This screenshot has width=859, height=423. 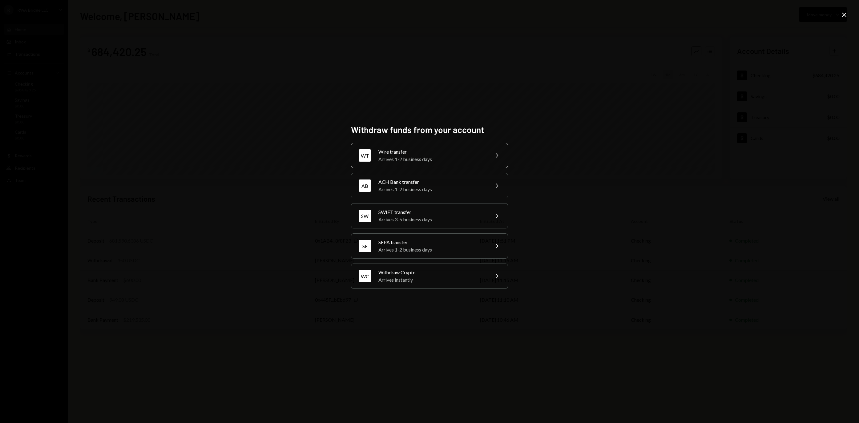 What do you see at coordinates (432, 273) in the screenshot?
I see `div: Withdraw Crypto` at bounding box center [432, 273].